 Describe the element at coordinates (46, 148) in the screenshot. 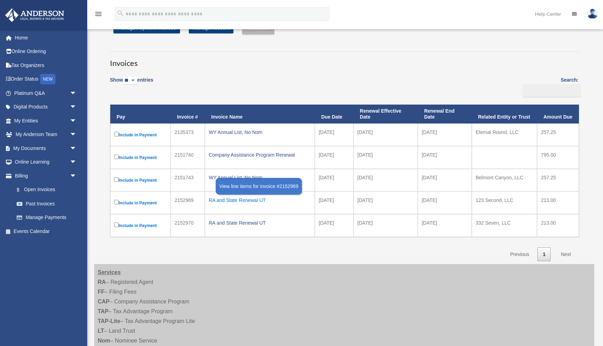

I see `a: My Documentsarrow_drop_down` at that location.